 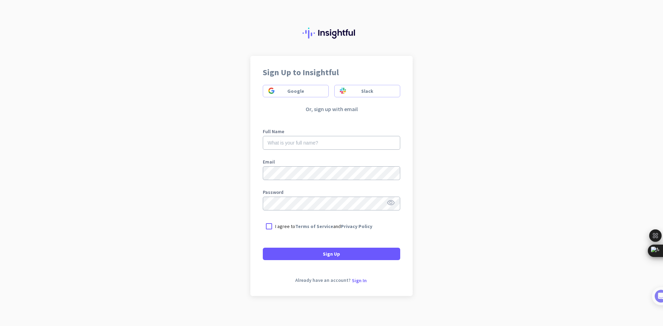 What do you see at coordinates (332, 109) in the screenshot?
I see `p: Or, sign up with email` at bounding box center [332, 109].